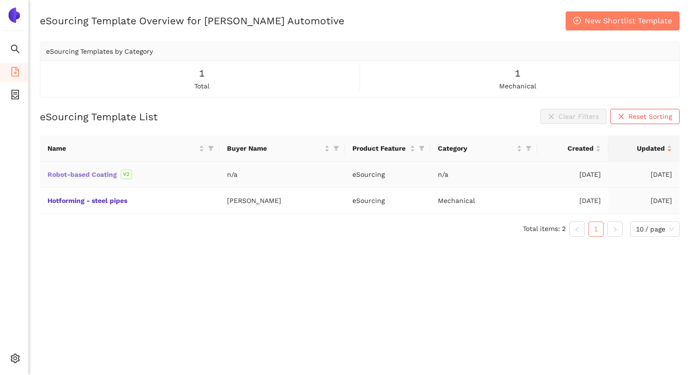 The width and height of the screenshot is (691, 375). Describe the element at coordinates (483, 148) in the screenshot. I see `th: this column's title is Category,this column is sortable` at that location.